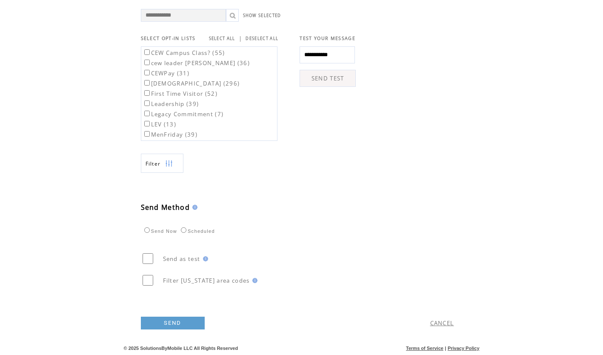  I want to click on a: DESELECT ALL, so click(262, 38).